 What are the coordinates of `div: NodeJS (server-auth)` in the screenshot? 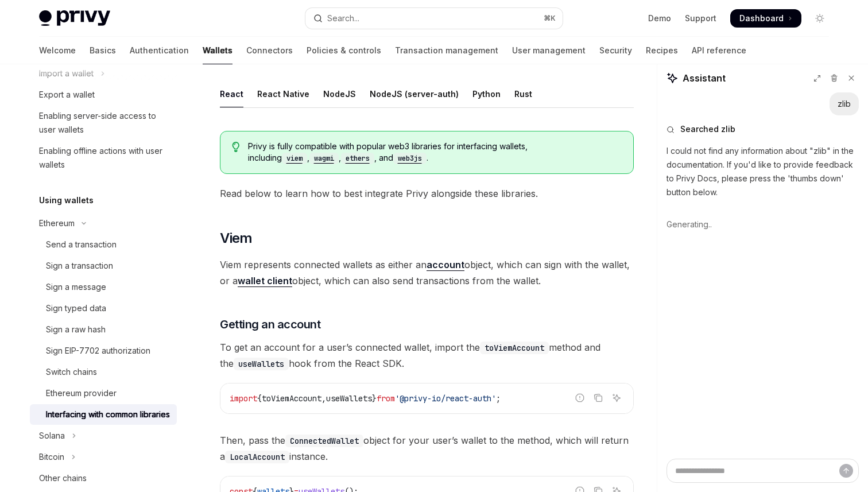 It's located at (414, 94).